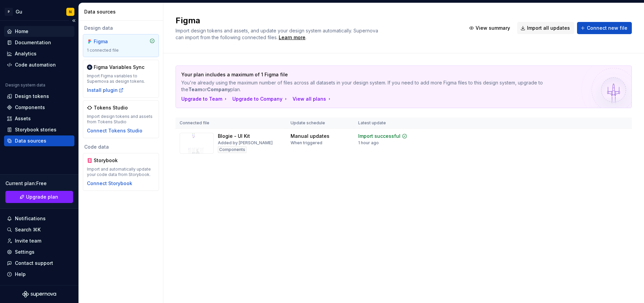 This screenshot has width=644, height=303. Describe the element at coordinates (316, 21) in the screenshot. I see `h2: Figma` at that location.